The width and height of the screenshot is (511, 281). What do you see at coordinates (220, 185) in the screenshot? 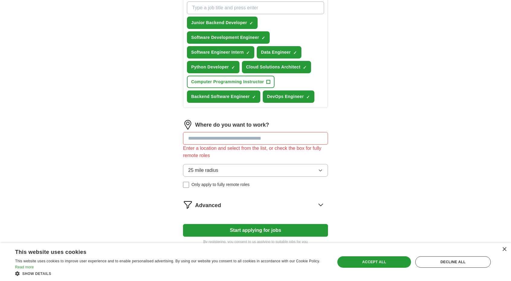
I see `span: Only apply to fully remote roles` at bounding box center [220, 185].